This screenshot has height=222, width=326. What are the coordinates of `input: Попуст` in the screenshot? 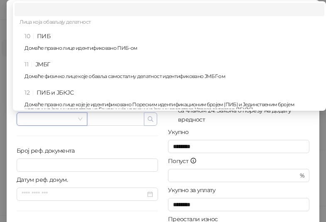 It's located at (235, 176).